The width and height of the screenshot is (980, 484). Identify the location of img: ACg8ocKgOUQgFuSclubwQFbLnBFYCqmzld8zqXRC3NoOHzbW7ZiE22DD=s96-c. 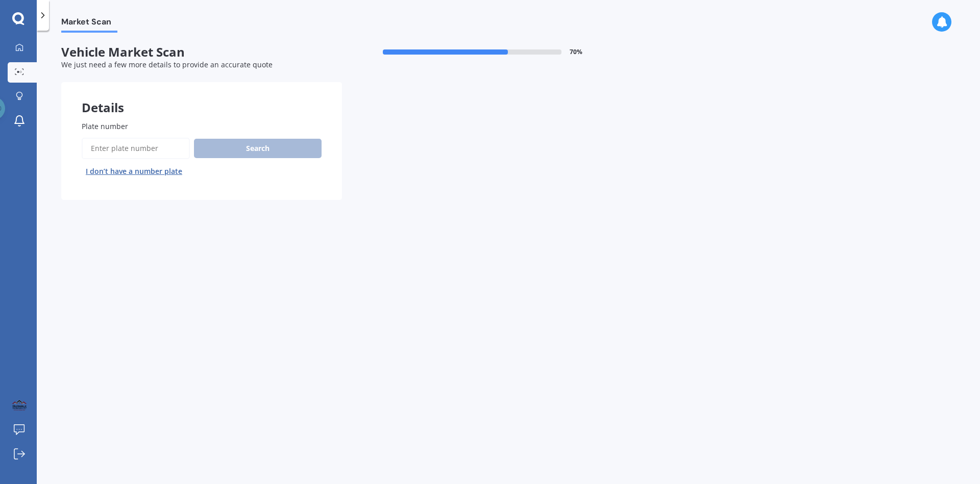
(19, 405).